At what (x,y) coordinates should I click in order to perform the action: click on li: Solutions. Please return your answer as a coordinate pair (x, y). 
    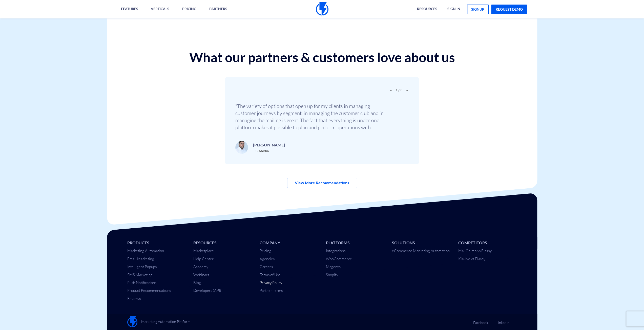
    Looking at the image, I should click on (421, 243).